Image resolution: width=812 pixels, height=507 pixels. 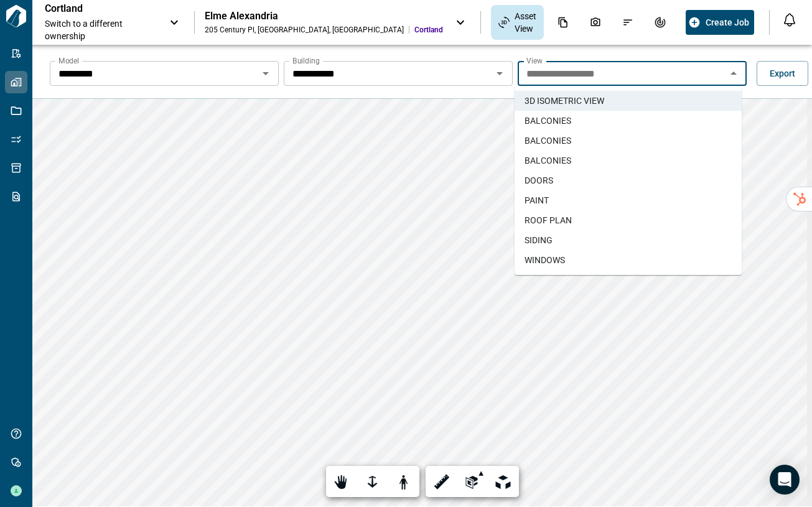 What do you see at coordinates (68, 60) in the screenshot?
I see `label: Model` at bounding box center [68, 60].